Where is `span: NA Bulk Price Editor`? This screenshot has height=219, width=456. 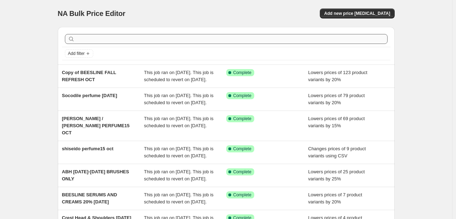
span: NA Bulk Price Editor is located at coordinates (91, 13).